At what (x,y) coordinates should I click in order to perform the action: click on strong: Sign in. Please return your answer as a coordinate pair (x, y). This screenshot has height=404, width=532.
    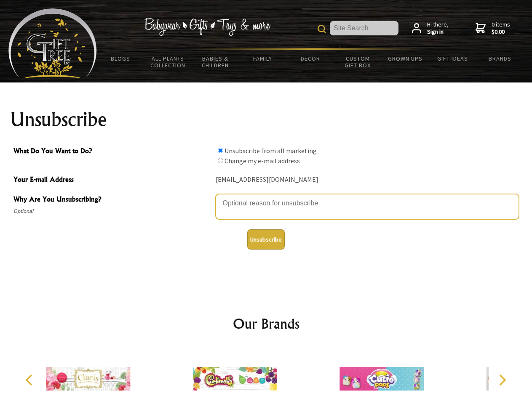
    Looking at the image, I should click on (437, 32).